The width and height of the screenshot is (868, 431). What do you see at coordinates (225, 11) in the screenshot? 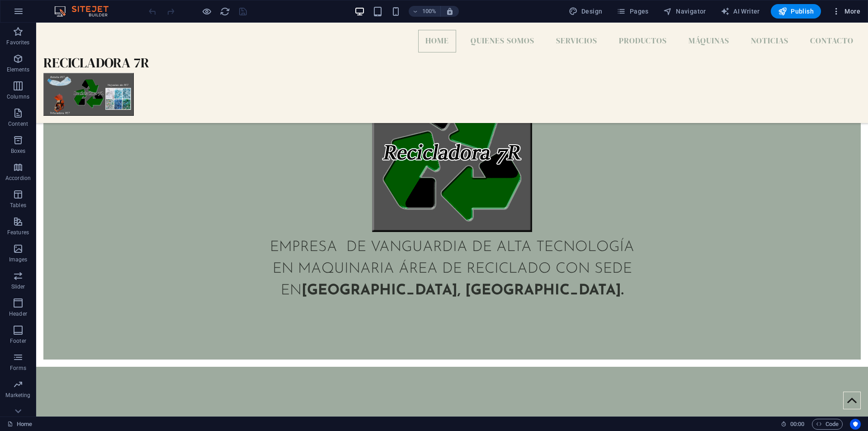
I see `button: reload` at bounding box center [225, 11].